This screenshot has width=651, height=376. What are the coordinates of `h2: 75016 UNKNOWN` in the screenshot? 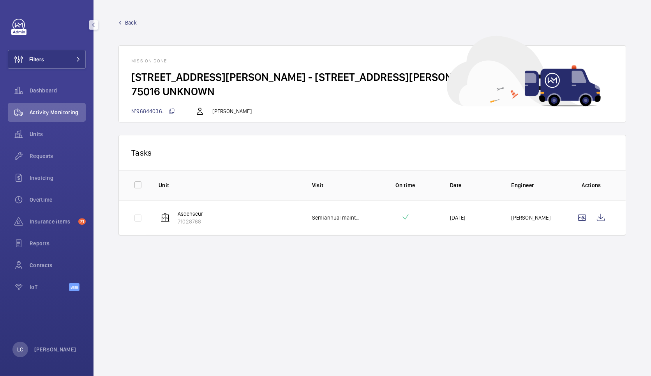 It's located at (372, 91).